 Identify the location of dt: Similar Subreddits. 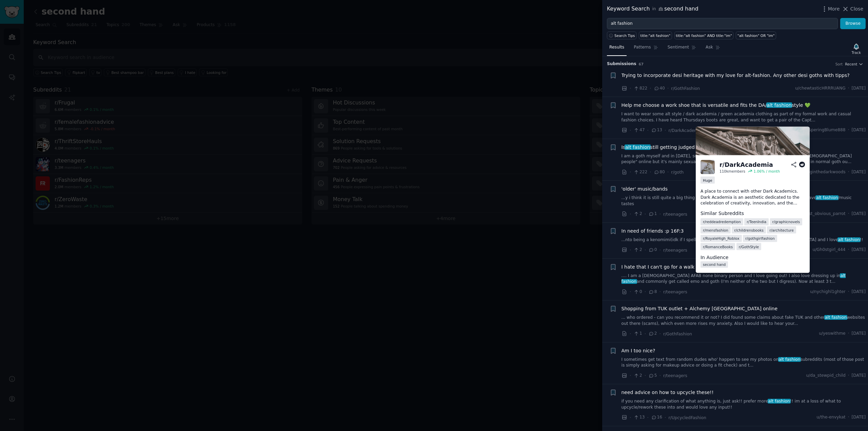
(753, 213).